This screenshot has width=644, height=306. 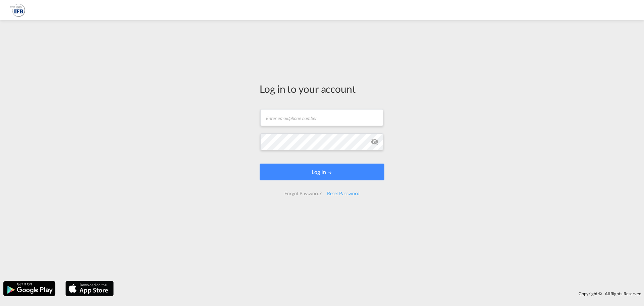 What do you see at coordinates (381, 294) in the screenshot?
I see `div: Copyright © . All Rights Reserved` at bounding box center [381, 294].